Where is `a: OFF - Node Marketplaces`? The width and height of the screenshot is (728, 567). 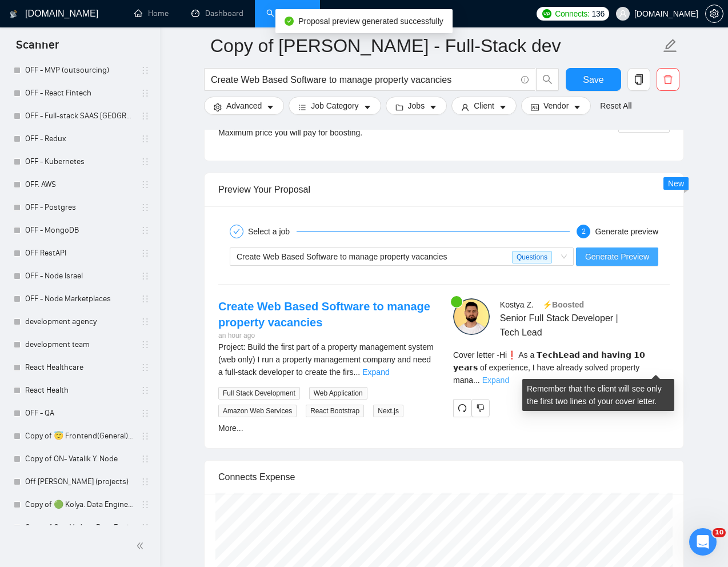 a: OFF - Node Marketplaces is located at coordinates (79, 299).